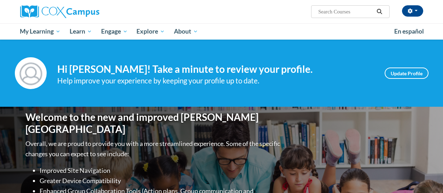 This screenshot has height=193, width=443. What do you see at coordinates (160, 170) in the screenshot?
I see `li: Improved Site Navigation` at bounding box center [160, 170].